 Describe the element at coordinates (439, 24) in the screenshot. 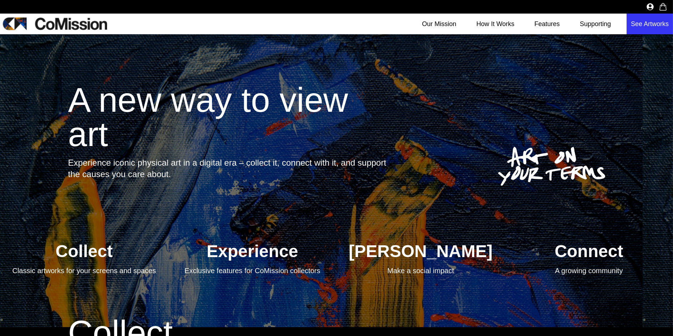

I see `a: Our Mission` at that location.